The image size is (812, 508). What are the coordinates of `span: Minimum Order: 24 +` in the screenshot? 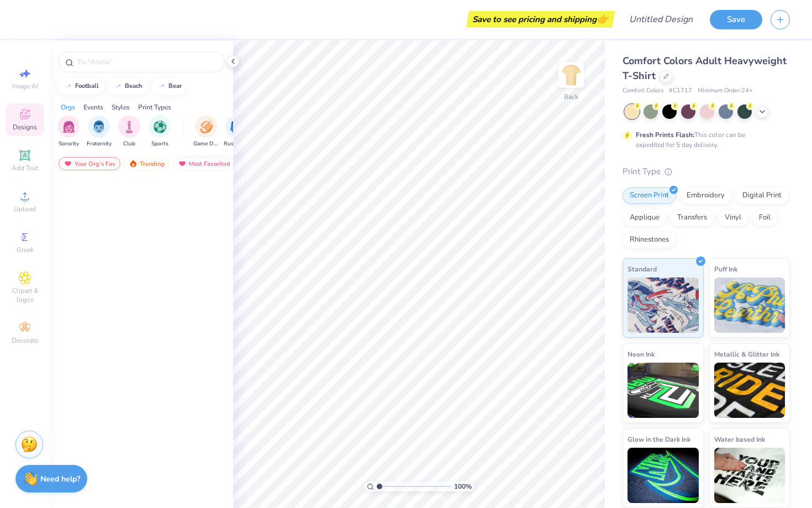 It's located at (725, 91).